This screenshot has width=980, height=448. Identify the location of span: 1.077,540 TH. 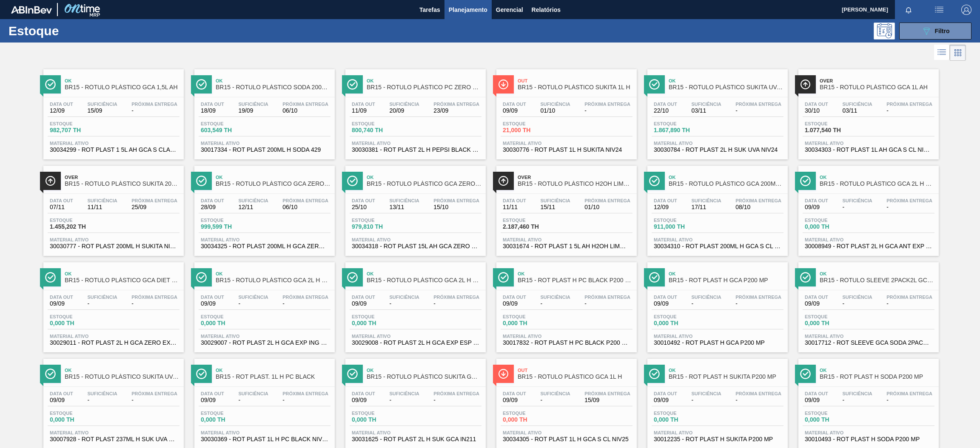
(834, 130).